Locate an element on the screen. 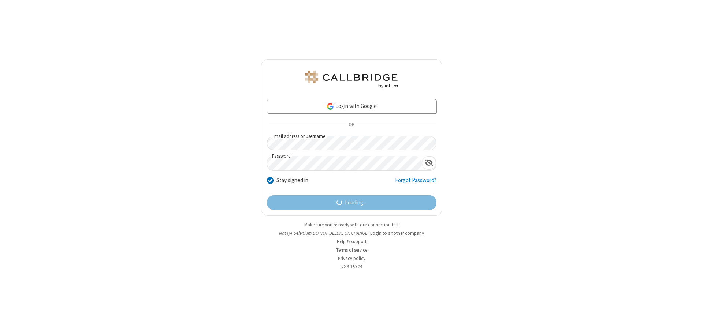 The width and height of the screenshot is (703, 335). li: v2.6.350.15 is located at coordinates (351, 267).